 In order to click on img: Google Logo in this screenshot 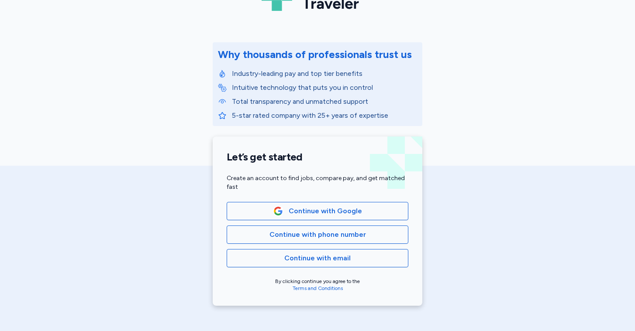, I will do `click(278, 211)`.